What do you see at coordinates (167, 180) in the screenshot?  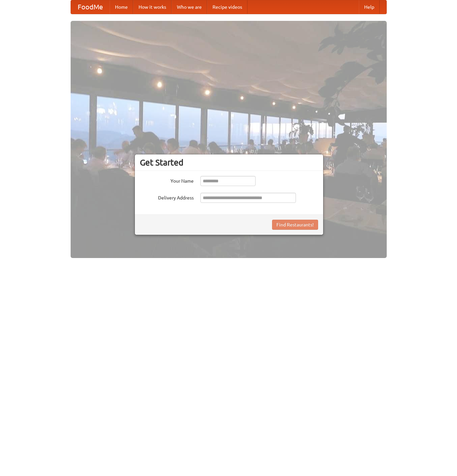 I see `label: Your Name` at bounding box center [167, 180].